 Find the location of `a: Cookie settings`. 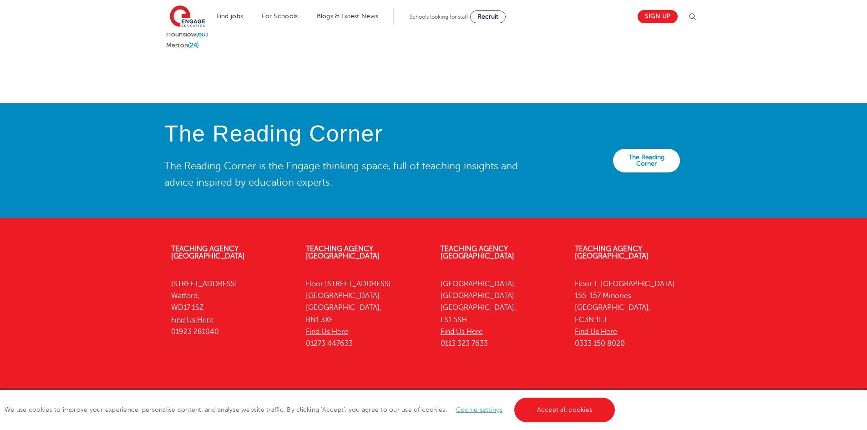

a: Cookie settings is located at coordinates (479, 409).